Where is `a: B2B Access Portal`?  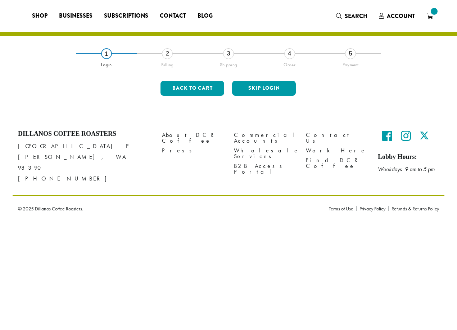
a: B2B Access Portal is located at coordinates (265, 169).